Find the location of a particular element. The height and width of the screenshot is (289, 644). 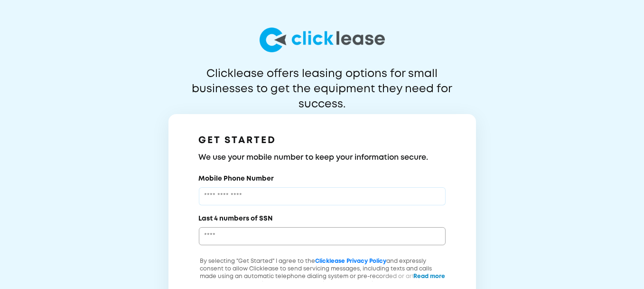

h3: We use your mobile number to keep your information secure. is located at coordinates (322, 157).